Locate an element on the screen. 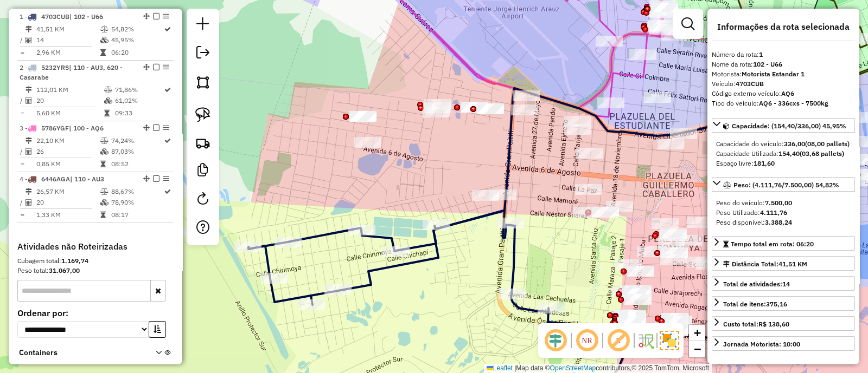  div: Atividade não roteirizada - R. SILENIA is located at coordinates (627, 315).